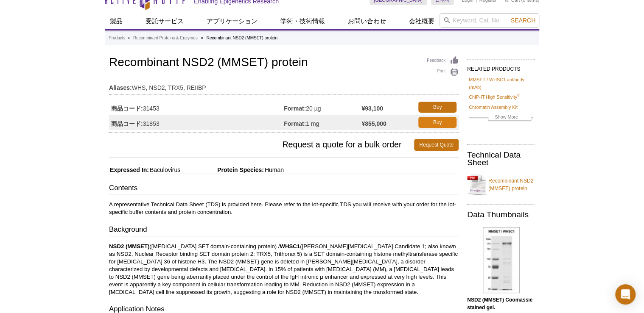 The height and width of the screenshot is (313, 644). What do you see at coordinates (523, 20) in the screenshot?
I see `button: Search` at bounding box center [523, 20].